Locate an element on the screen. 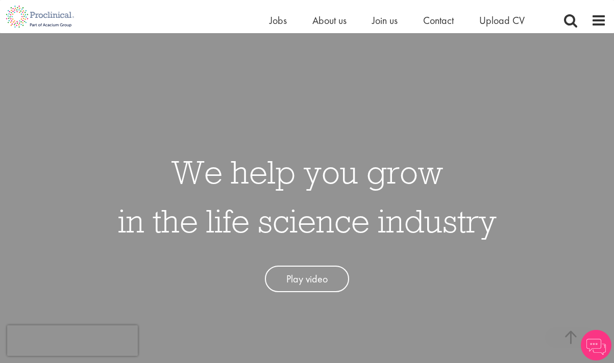  a: Join us is located at coordinates (385, 20).